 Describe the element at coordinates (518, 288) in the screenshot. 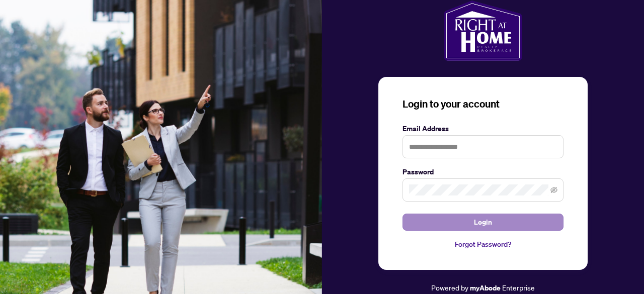

I see `span: Enterprise` at that location.